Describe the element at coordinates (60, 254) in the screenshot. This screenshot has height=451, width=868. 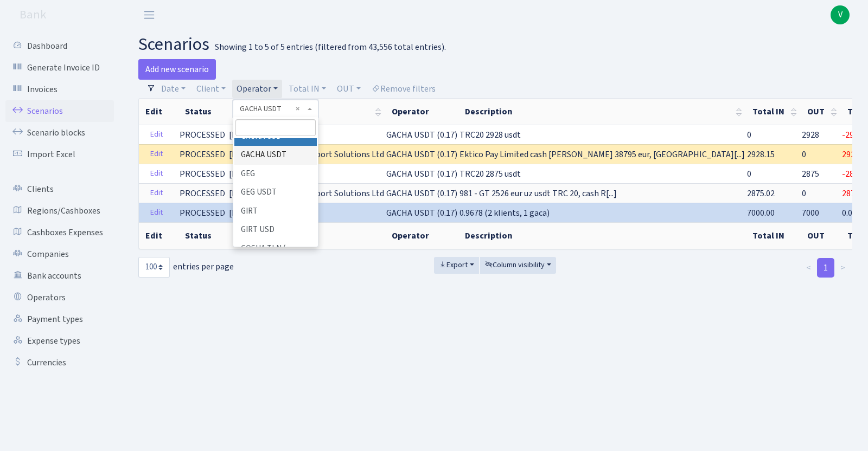
I see `a: Companies` at that location.